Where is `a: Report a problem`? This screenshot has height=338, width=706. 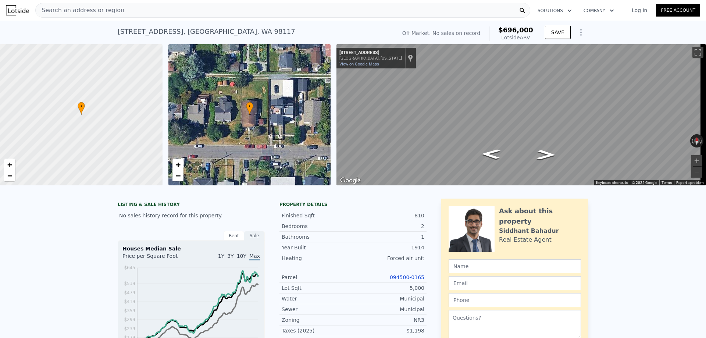
a: Report a problem is located at coordinates (690, 182).